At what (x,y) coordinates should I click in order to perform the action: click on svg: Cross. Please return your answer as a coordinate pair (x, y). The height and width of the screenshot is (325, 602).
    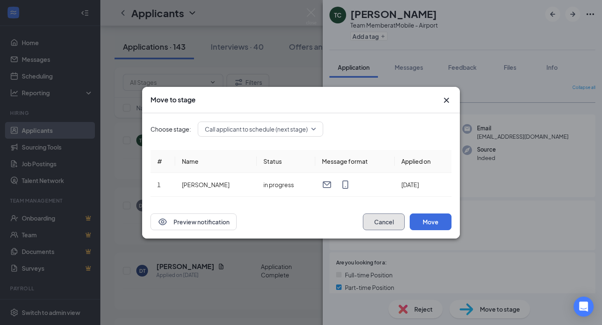
    Looking at the image, I should click on (446, 100).